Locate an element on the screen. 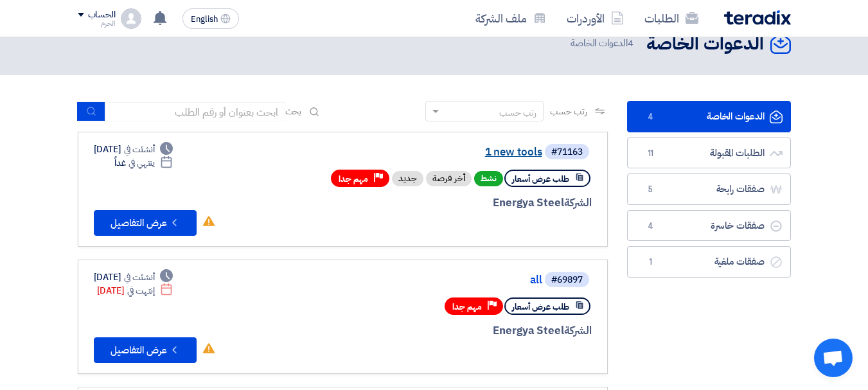 Image resolution: width=868 pixels, height=390 pixels. a: صفقات ملغية1 is located at coordinates (709, 261).